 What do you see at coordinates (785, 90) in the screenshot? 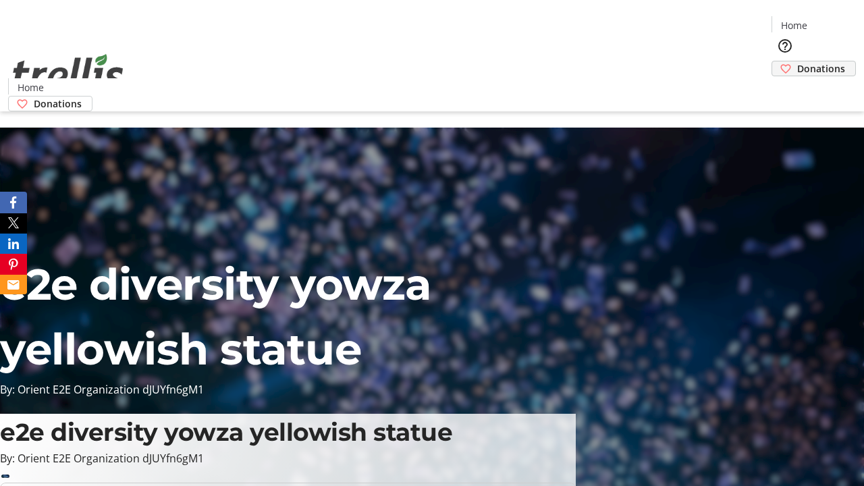
I see `button: Cart` at bounding box center [785, 90].